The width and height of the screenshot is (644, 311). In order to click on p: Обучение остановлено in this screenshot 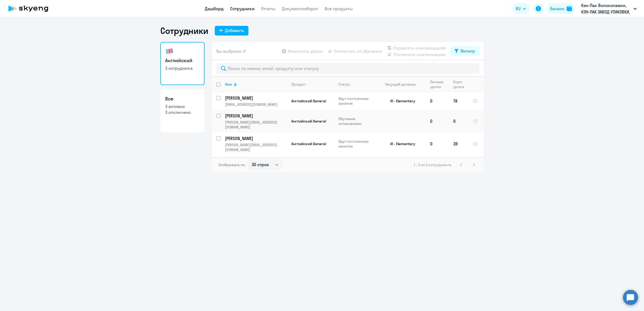, I will do `click(357, 121)`.